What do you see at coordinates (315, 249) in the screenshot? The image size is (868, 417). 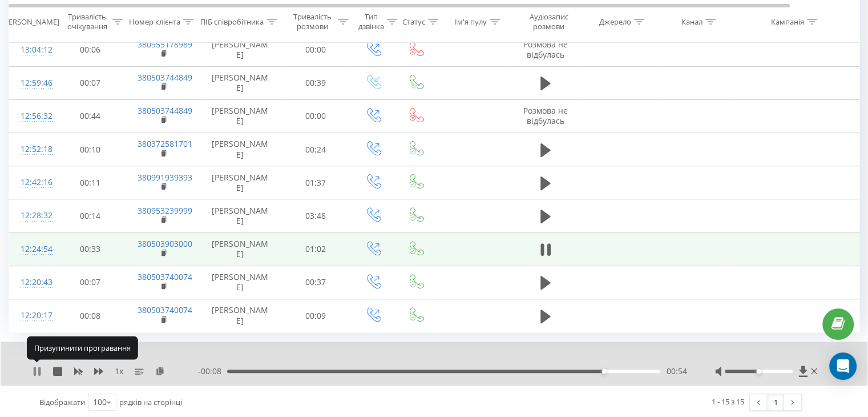 I see `td: 01:02` at bounding box center [315, 249].